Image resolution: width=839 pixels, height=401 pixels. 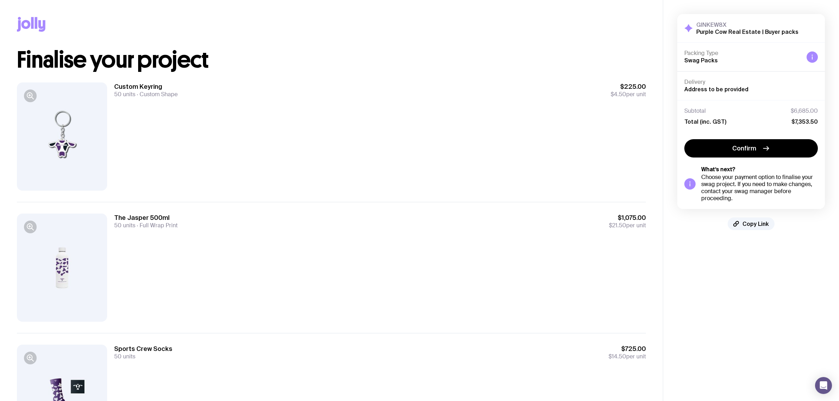 What do you see at coordinates (618, 94) in the screenshot?
I see `span: $4.50` at bounding box center [618, 94].